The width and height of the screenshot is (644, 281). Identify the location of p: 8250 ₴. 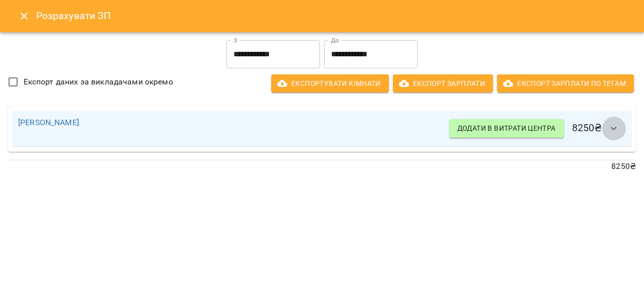
(322, 166).